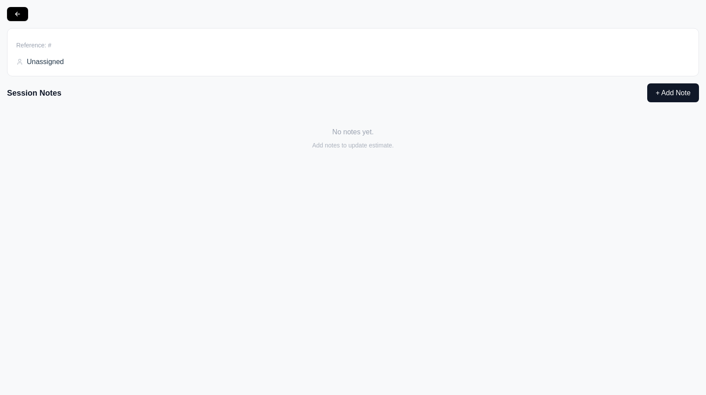  I want to click on div: Reference: #, so click(353, 45).